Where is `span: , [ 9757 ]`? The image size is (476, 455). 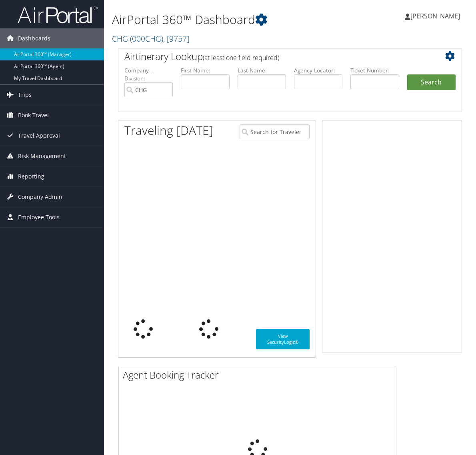
span: , [ 9757 ] is located at coordinates (176, 39).